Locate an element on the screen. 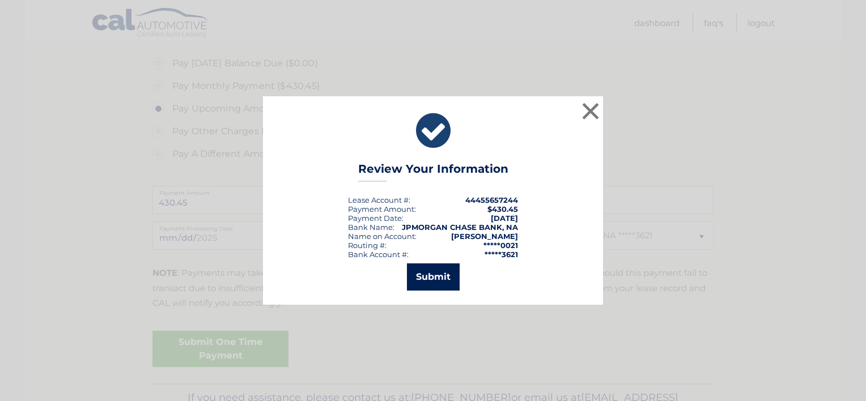 The height and width of the screenshot is (401, 866). strong: 44455657244 is located at coordinates (492, 200).